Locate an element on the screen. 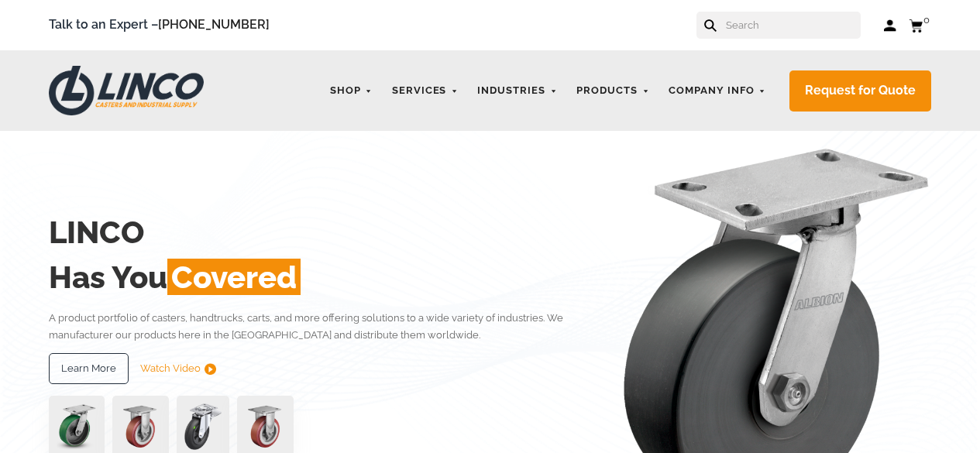 The height and width of the screenshot is (453, 980). img: LINCO CASTERS & INDUSTRIAL SUPPLY is located at coordinates (127, 91).